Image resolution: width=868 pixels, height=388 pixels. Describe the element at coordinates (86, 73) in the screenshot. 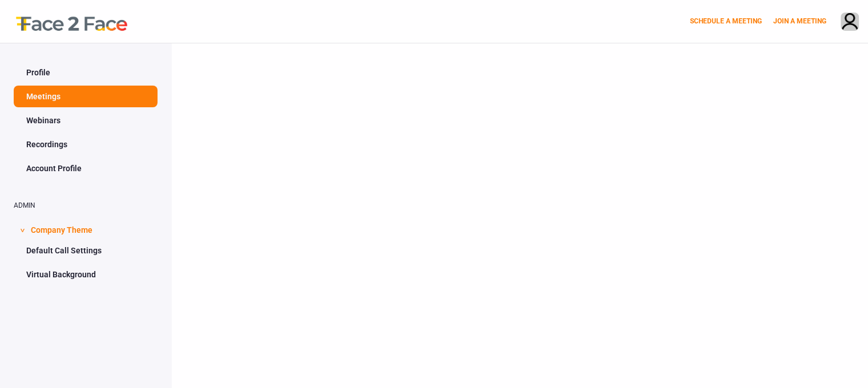

I see `a: Profile` at that location.